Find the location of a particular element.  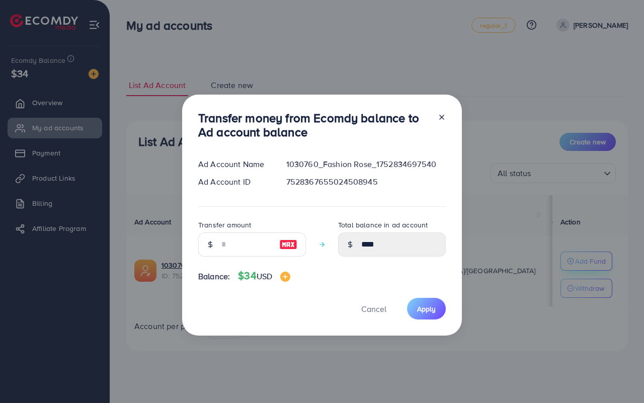

div: Ad Account Name is located at coordinates (234, 164).